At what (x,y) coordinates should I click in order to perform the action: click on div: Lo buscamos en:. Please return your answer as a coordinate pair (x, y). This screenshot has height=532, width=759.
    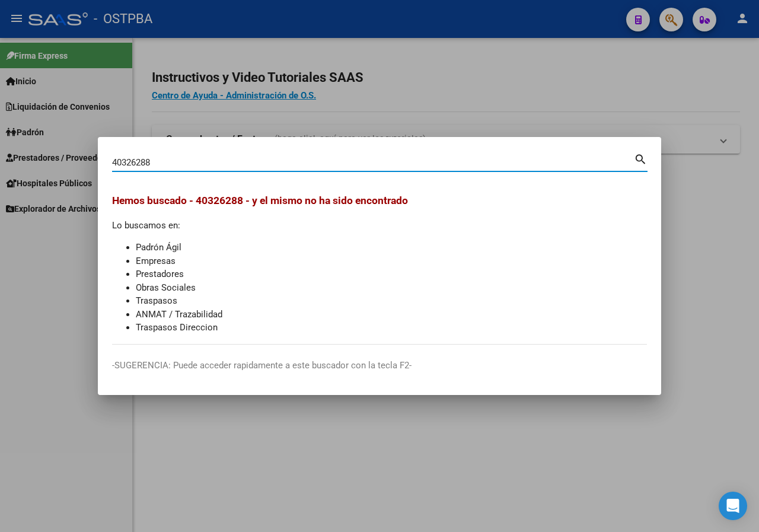
    Looking at the image, I should click on (379, 263).